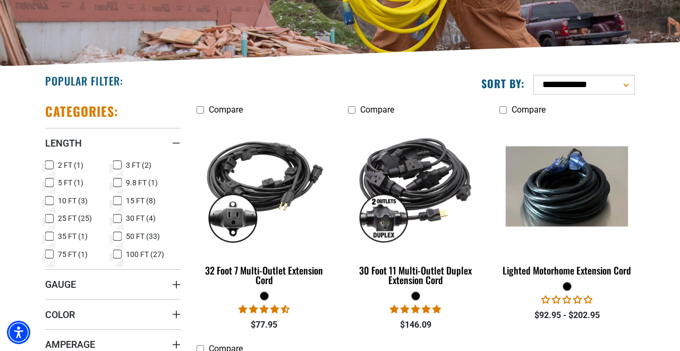 The height and width of the screenshot is (351, 680). What do you see at coordinates (567, 270) in the screenshot?
I see `div: Lighted Motorhome Extension Cord` at bounding box center [567, 270].